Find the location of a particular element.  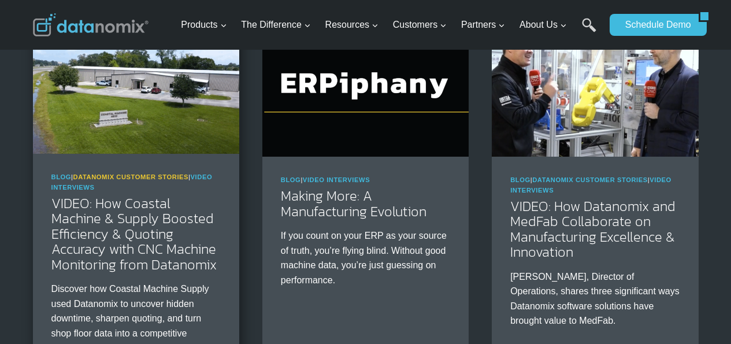

a: VIDEO: How Coastal Machine & Supply Boosted Efficiency & Quoting Accuracy with CNC Machine Monito... is located at coordinates (134, 233).